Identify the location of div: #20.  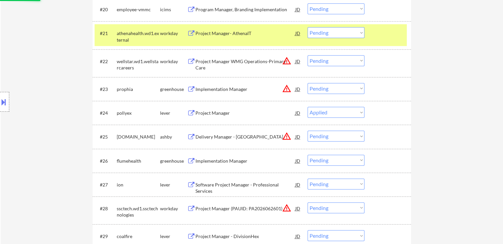
(105, 10).